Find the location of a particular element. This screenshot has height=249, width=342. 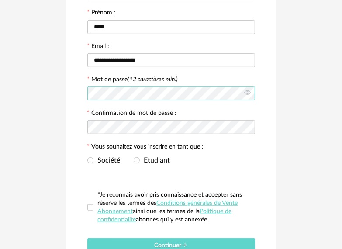

label: Confirmation de mot de passe : is located at coordinates (132, 114).